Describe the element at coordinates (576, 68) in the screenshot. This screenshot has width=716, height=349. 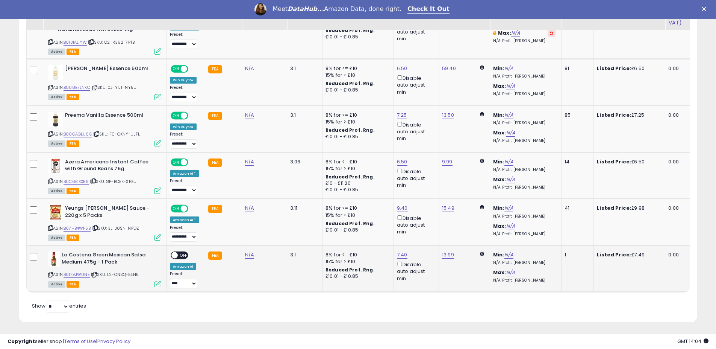
I see `div: 81` at that location.